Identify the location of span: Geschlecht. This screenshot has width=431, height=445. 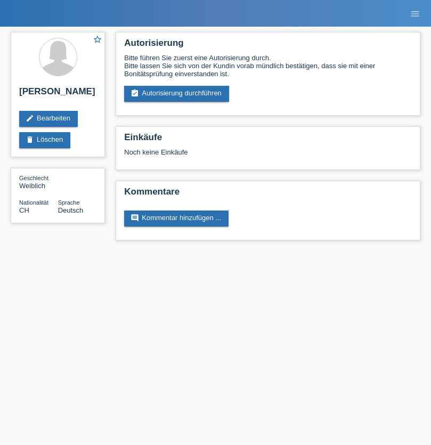
(34, 178).